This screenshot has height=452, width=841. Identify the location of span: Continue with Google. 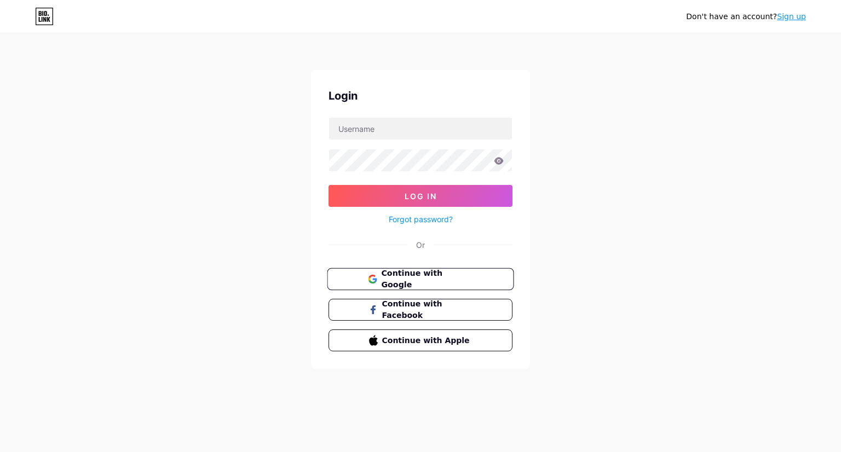
(426, 279).